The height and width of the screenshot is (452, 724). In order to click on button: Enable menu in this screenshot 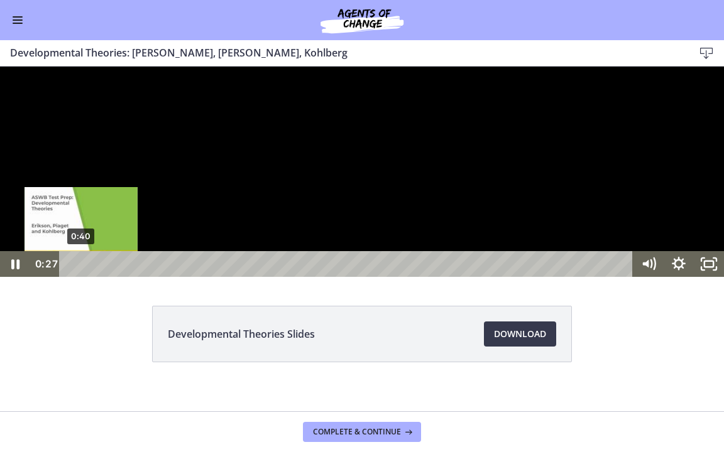, I will do `click(18, 20)`.